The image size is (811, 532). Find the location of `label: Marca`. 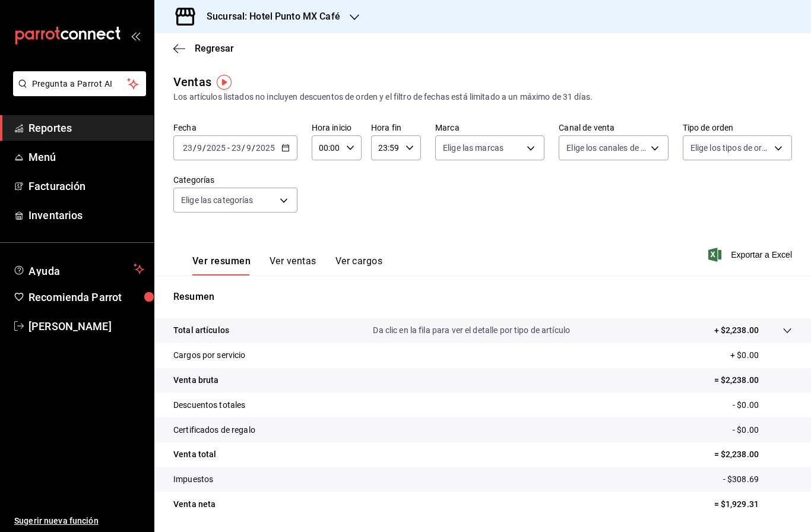

label: Marca is located at coordinates (490, 127).